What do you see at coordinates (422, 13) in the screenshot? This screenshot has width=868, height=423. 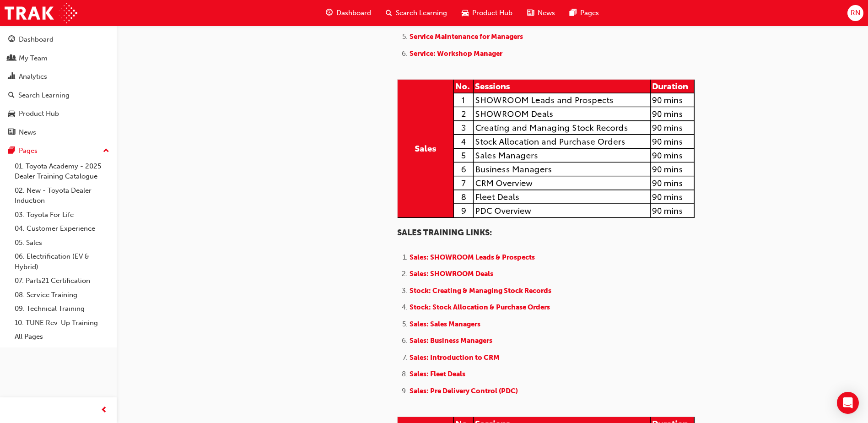 I see `span: Search Learning` at bounding box center [422, 13].